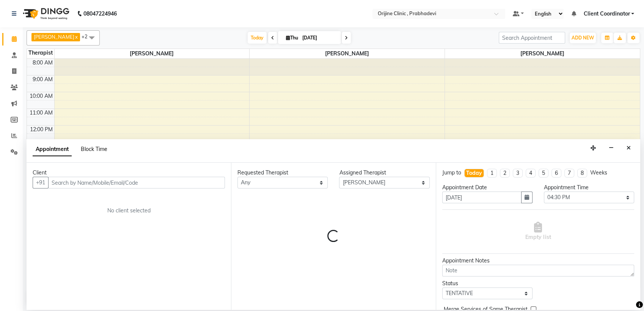 The width and height of the screenshot is (644, 311). I want to click on li: 3, so click(518, 173).